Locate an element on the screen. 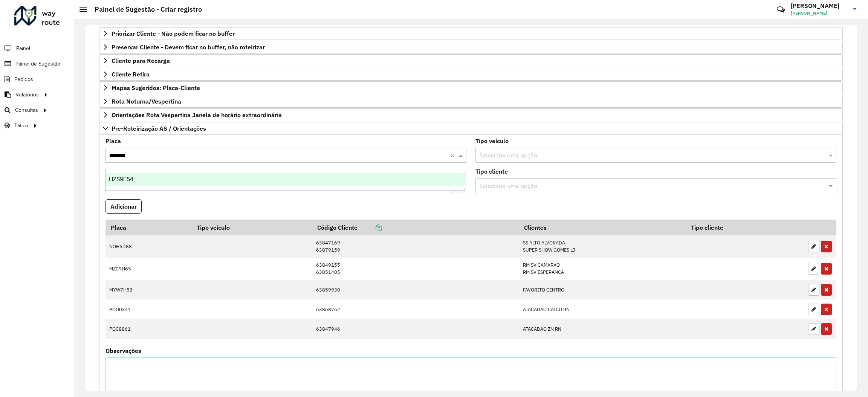 The image size is (868, 397). h2: Painel de Sugestão - Criar registro is located at coordinates (145, 10).